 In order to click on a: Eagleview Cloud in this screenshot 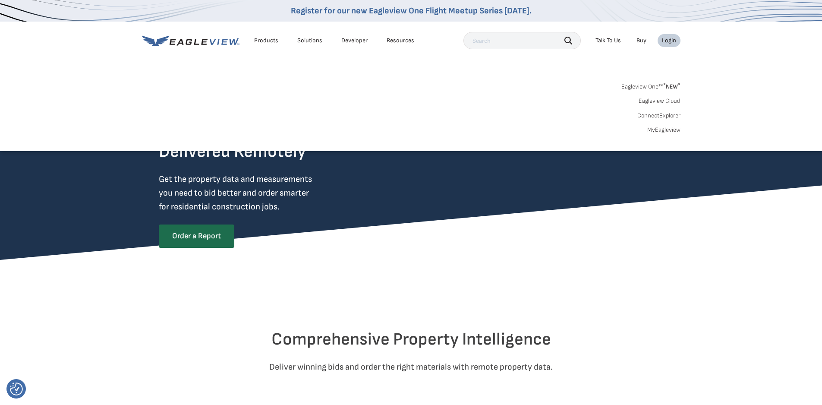, I will do `click(659, 101)`.